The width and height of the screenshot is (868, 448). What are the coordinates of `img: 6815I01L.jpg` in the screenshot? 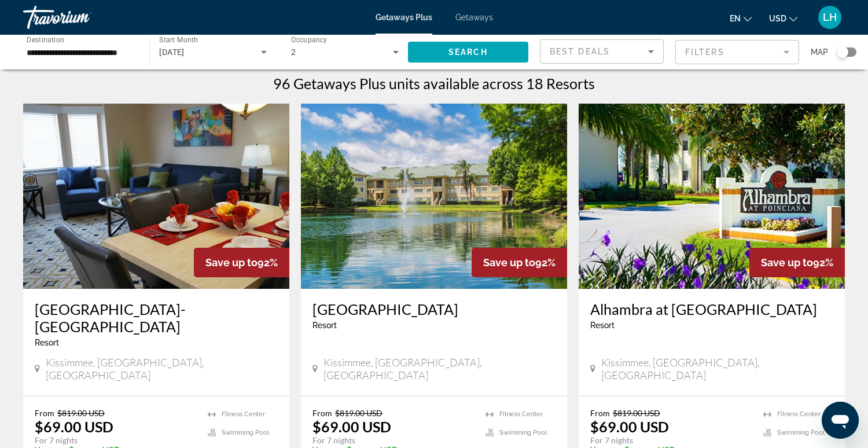 It's located at (156, 196).